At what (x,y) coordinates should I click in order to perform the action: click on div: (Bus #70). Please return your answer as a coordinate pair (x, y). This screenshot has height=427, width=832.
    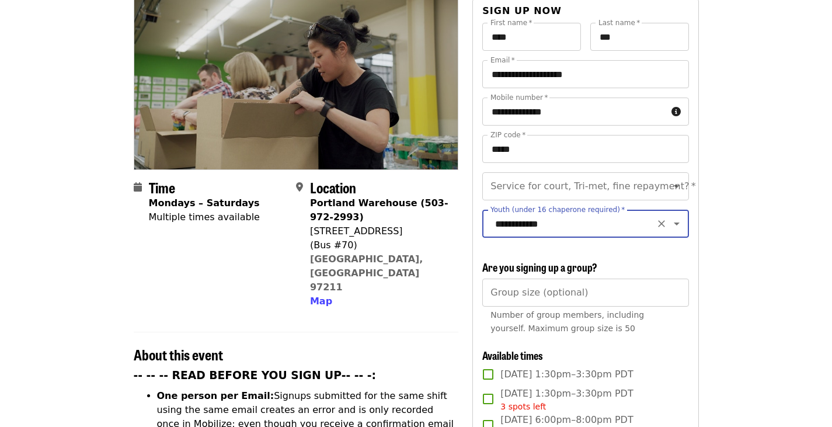
    Looking at the image, I should click on (379, 245).